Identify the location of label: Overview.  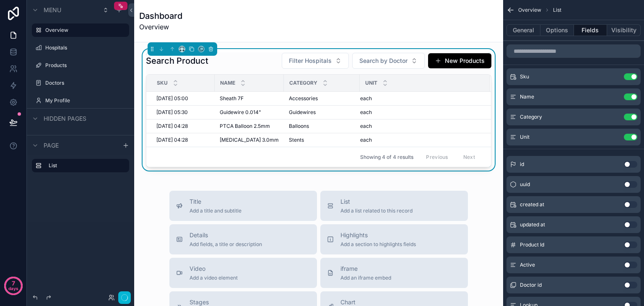
(85, 30).